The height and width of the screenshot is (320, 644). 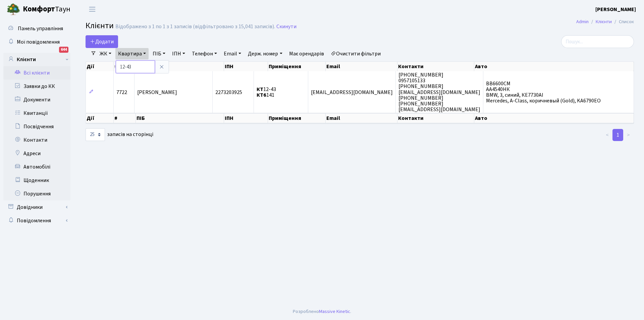 What do you see at coordinates (100, 25) in the screenshot?
I see `span: Клієнти` at bounding box center [100, 25].